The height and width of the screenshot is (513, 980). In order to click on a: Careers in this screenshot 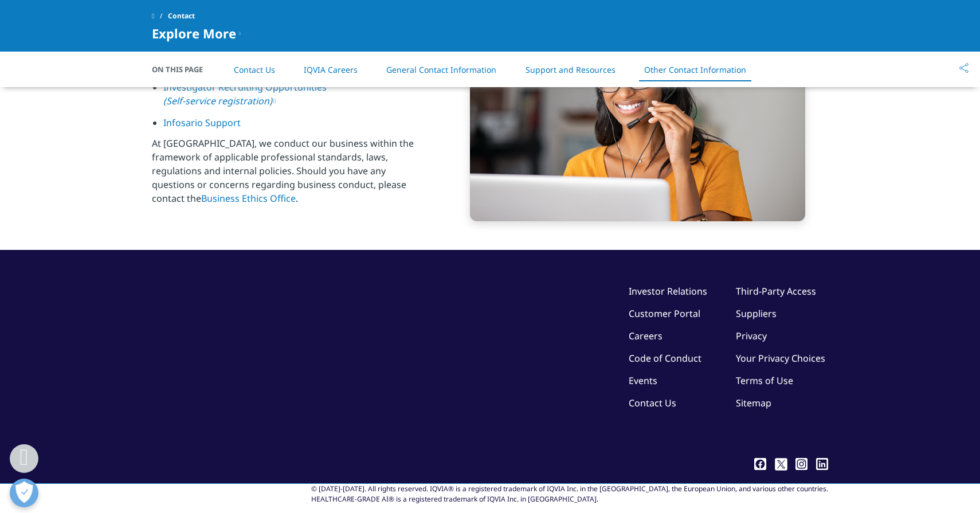, I will do `click(645, 336)`.